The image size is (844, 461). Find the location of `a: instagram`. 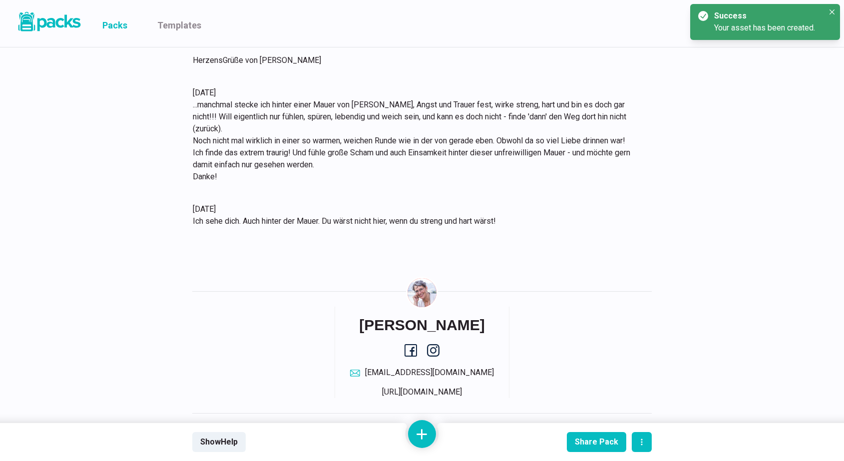

a: instagram is located at coordinates (433, 350).